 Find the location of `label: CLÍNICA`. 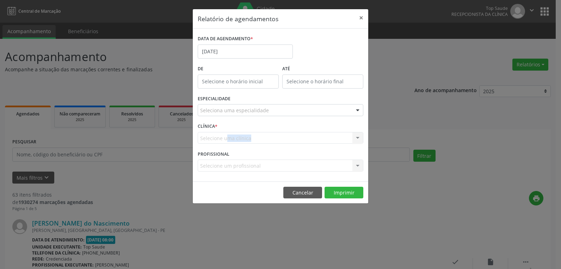

label: CLÍNICA is located at coordinates (208, 126).